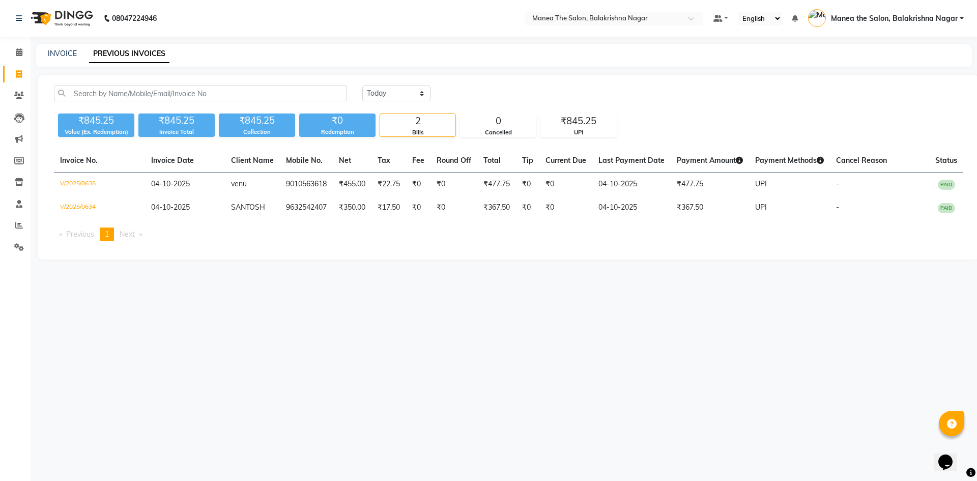 This screenshot has width=977, height=481. I want to click on span: Manea the Salon, Balakrishna Nagar, so click(894, 18).